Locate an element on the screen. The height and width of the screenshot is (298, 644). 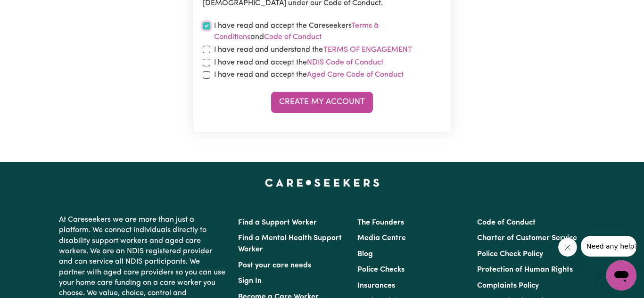
label: I have read and understand the is located at coordinates (313, 50).